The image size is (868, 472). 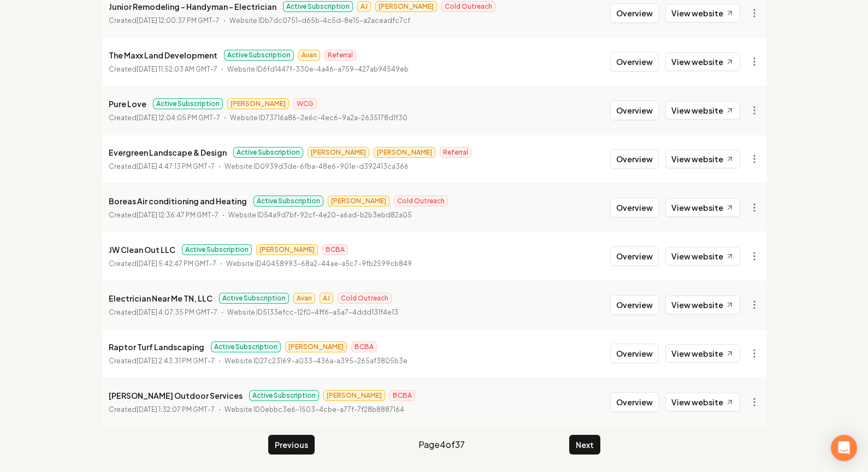 I want to click on p: Website ID 0939d3de-6fba-48e6-901e-d392413ca366, so click(x=316, y=167).